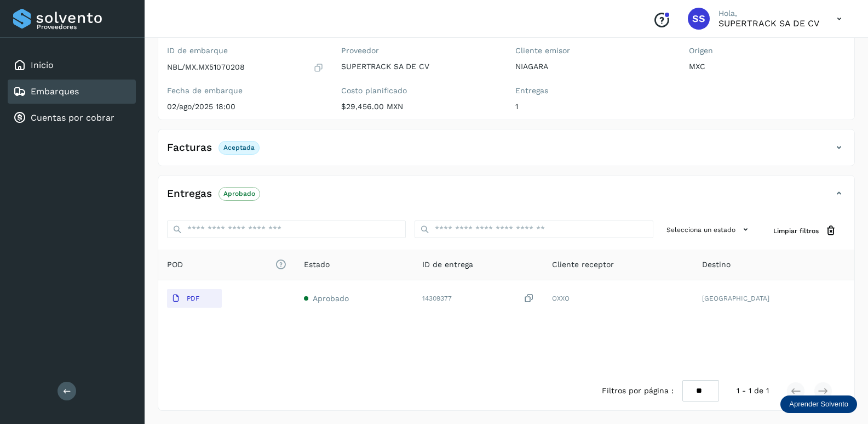 The height and width of the screenshot is (424, 868). What do you see at coordinates (331, 299) in the screenshot?
I see `span: Aprobado` at bounding box center [331, 299].